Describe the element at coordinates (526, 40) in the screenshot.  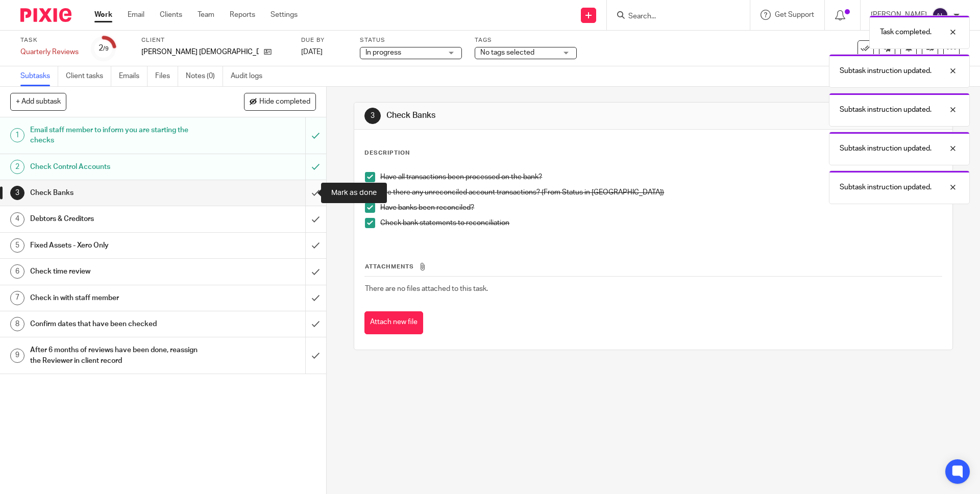
I see `label: Tags` at that location.